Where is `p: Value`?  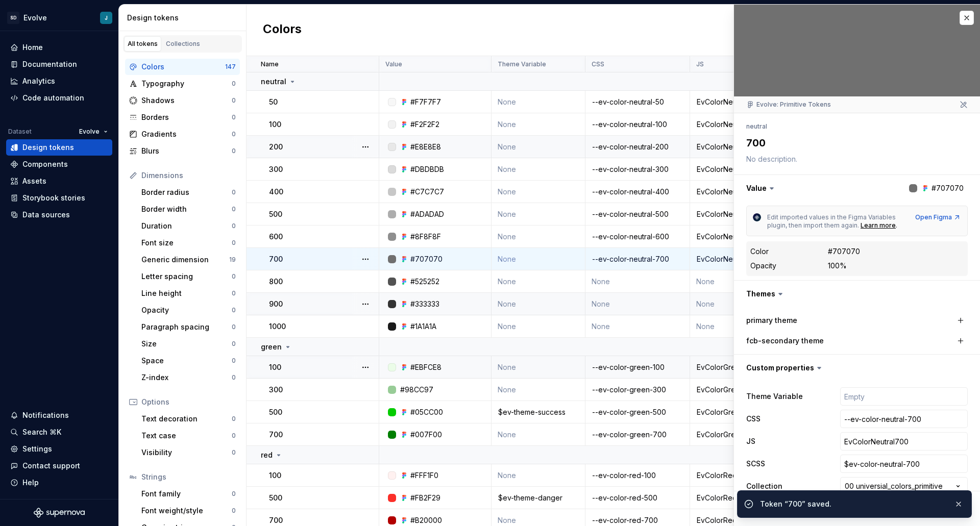
p: Value is located at coordinates (394, 65).